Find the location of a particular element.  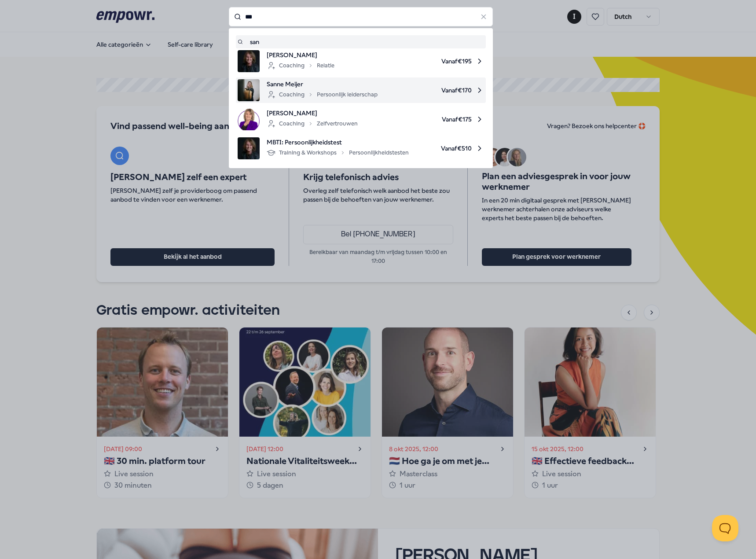

div: Coaching Persoonlijk leiderschap is located at coordinates (322, 95).